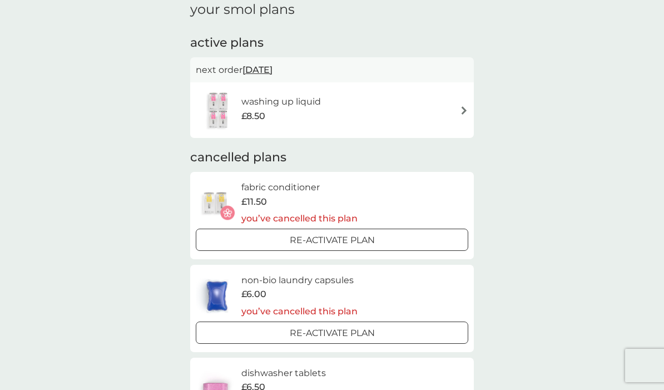 This screenshot has height=390, width=664. I want to click on p: next order, so click(332, 70).